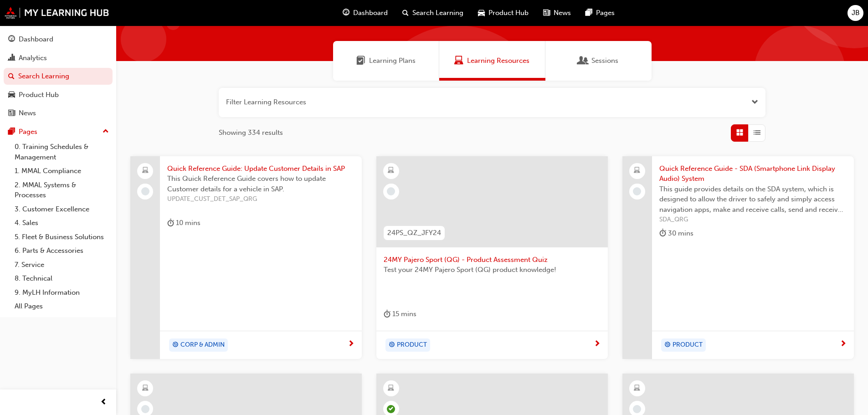 The image size is (868, 415). Describe the element at coordinates (605, 13) in the screenshot. I see `span: Pages` at that location.